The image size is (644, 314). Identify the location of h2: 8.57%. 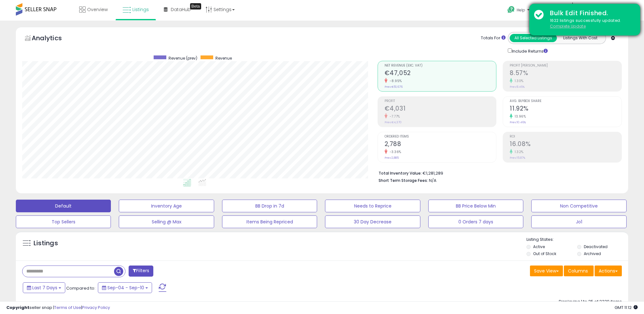
(565, 74).